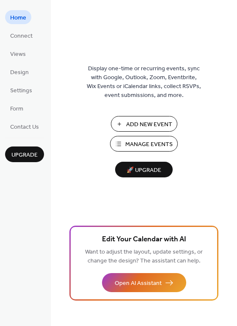  What do you see at coordinates (18, 17) in the screenshot?
I see `a: Home` at bounding box center [18, 17].